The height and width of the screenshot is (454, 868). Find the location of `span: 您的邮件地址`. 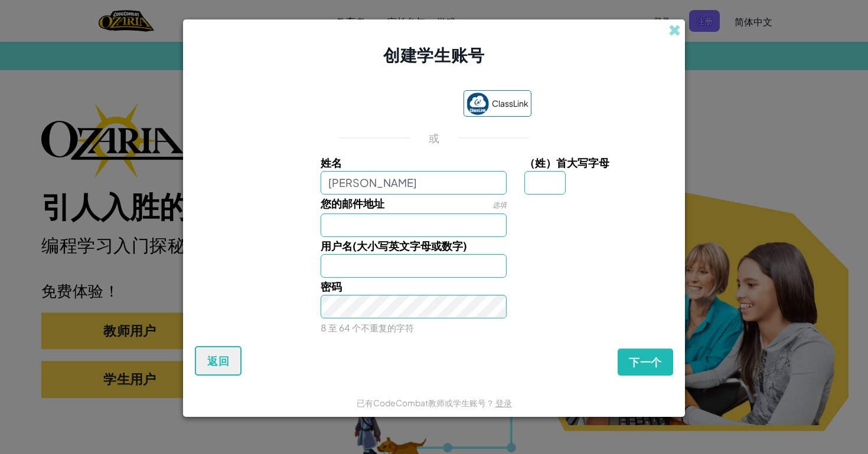

span: 您的邮件地址 is located at coordinates (353, 203).